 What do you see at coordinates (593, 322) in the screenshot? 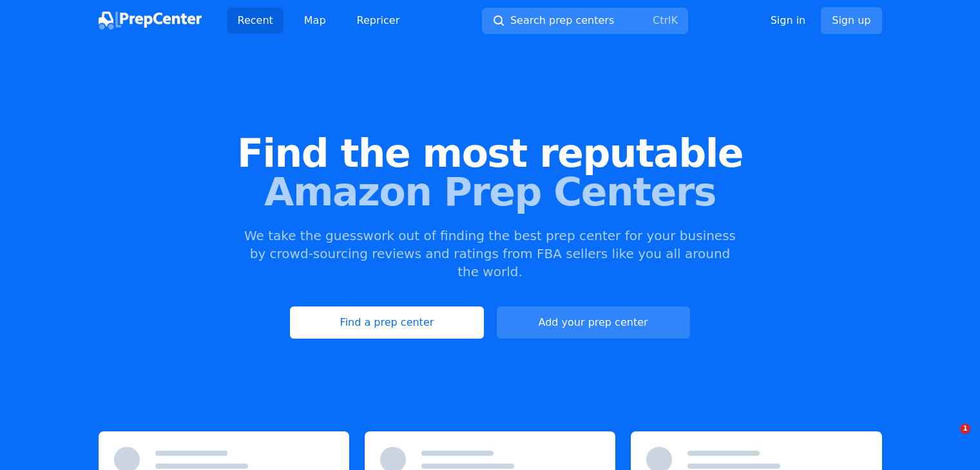
I see `a: Add your prep center` at bounding box center [593, 322].